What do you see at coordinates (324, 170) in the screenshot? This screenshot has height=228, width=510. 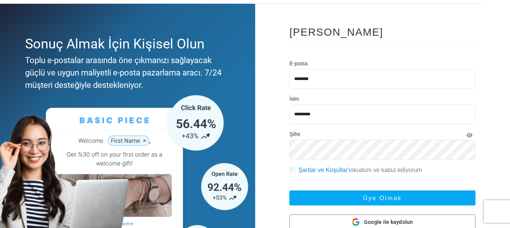 I see `font: Şartlar ve Koşullar'ı` at bounding box center [324, 170].